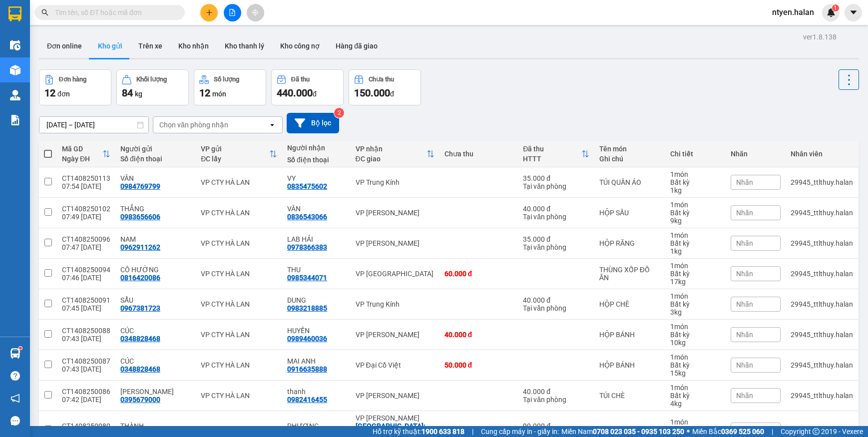 This screenshot has width=868, height=437. I want to click on span: Hỗ trợ kỹ thuật:, so click(418, 432).